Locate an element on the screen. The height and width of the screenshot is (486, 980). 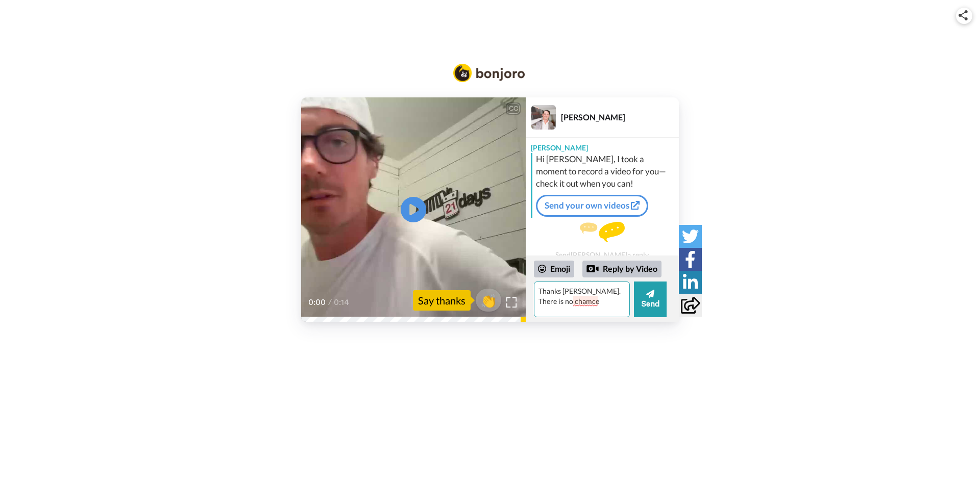
span: 0:00 is located at coordinates (317, 303).